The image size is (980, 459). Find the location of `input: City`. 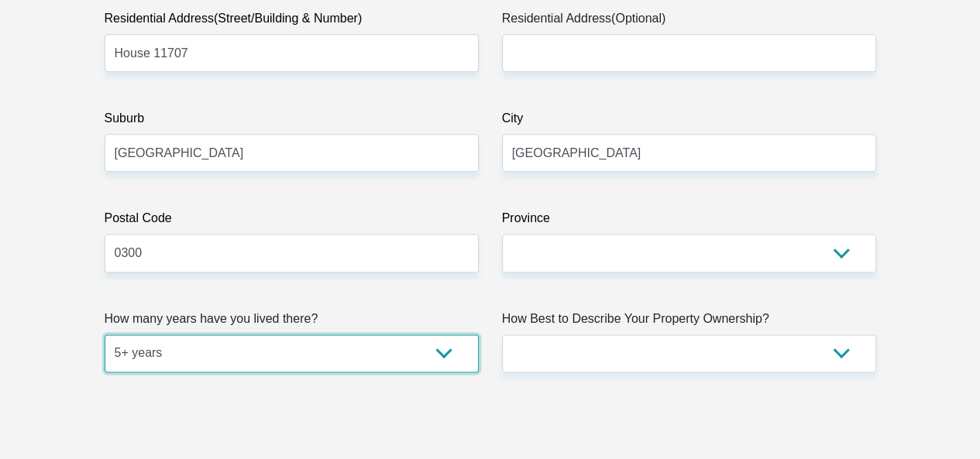

input: City is located at coordinates (689, 152).